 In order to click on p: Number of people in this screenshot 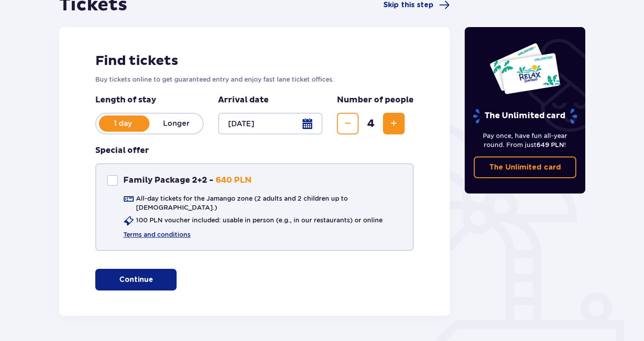, I will do `click(375, 100)`.